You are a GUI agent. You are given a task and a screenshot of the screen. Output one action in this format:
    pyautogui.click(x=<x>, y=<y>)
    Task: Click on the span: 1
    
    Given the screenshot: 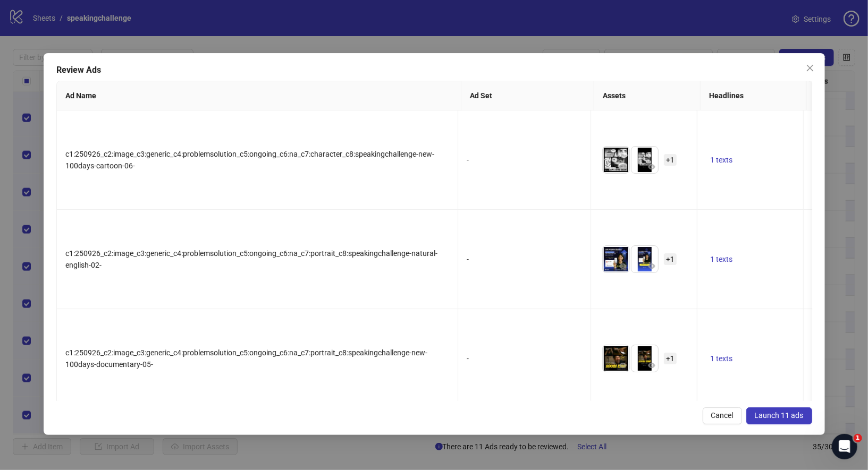 What is the action you would take?
    pyautogui.click(x=857, y=438)
    